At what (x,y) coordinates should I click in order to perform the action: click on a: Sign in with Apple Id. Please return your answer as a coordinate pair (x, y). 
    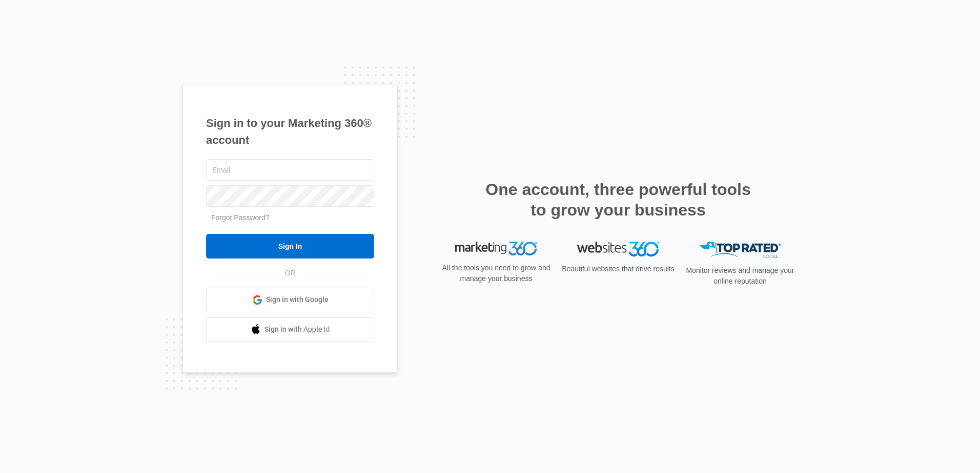
    Looking at the image, I should click on (290, 330).